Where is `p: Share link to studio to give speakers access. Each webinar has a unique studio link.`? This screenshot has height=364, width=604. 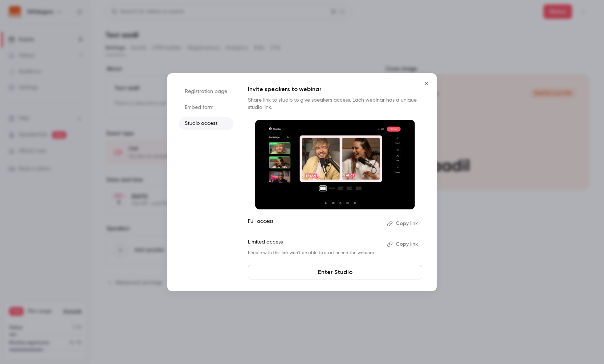
p: Share link to studio to give speakers access. Each webinar has a unique studio link. is located at coordinates (335, 104).